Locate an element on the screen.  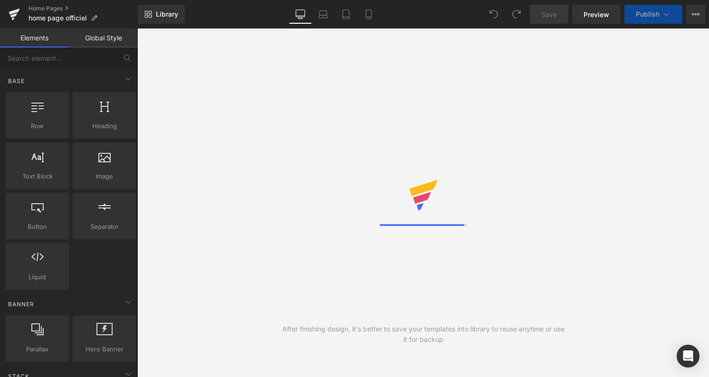
div: Open Intercom Messenger is located at coordinates (688, 356).